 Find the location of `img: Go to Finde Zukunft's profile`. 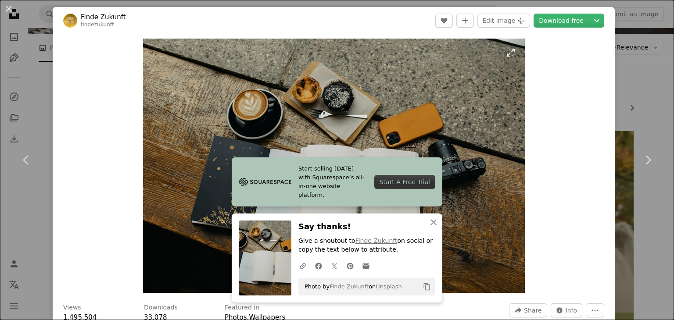

img: Go to Finde Zukunft's profile is located at coordinates (70, 21).